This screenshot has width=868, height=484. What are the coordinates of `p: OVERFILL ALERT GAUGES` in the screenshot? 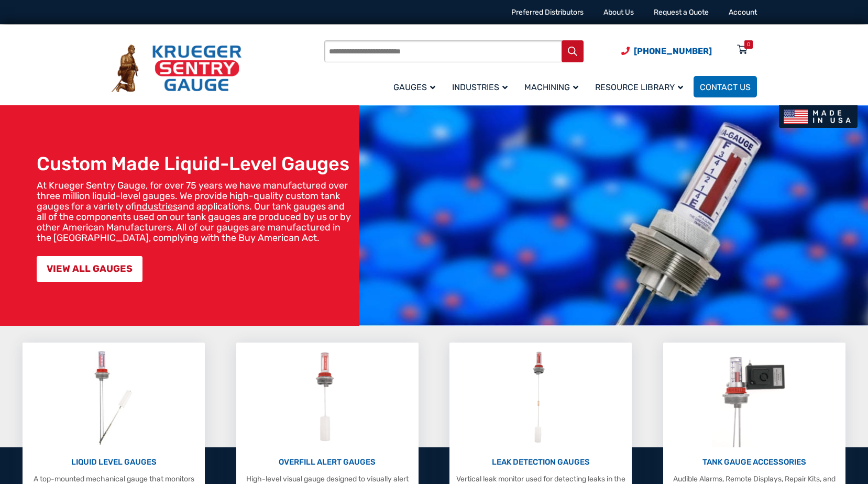 It's located at (327, 462).